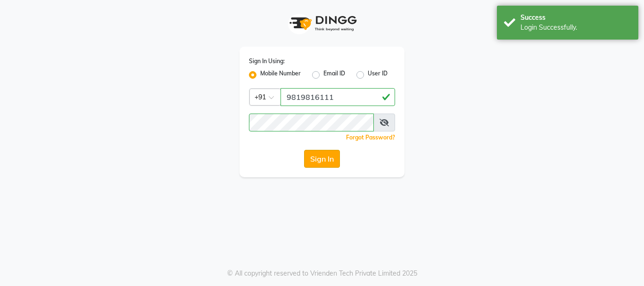 This screenshot has height=286, width=644. Describe the element at coordinates (576, 18) in the screenshot. I see `div: Success` at that location.